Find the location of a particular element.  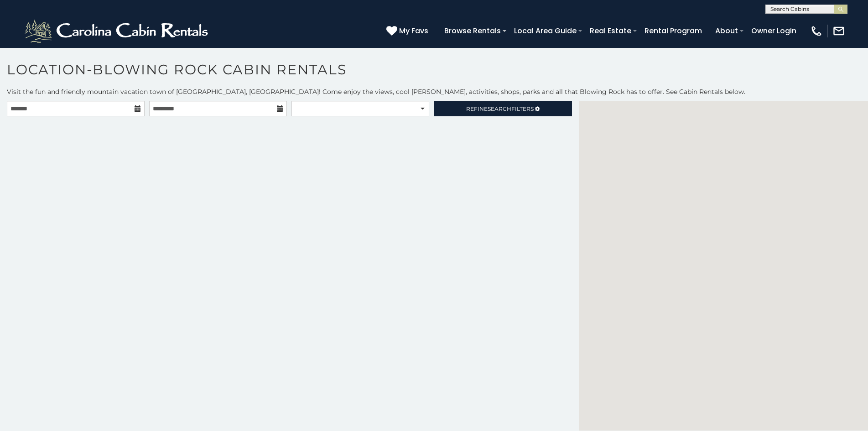

a: My Favs is located at coordinates (409, 31).